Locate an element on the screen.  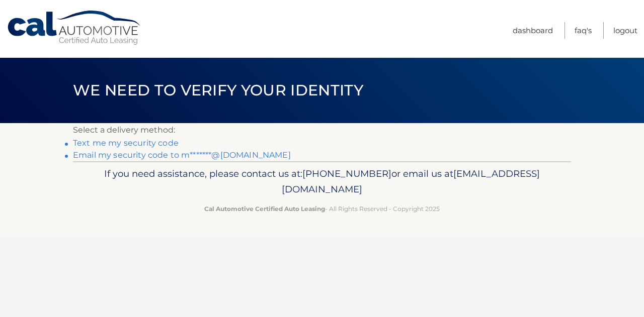
a: Text me my security code is located at coordinates (126, 143).